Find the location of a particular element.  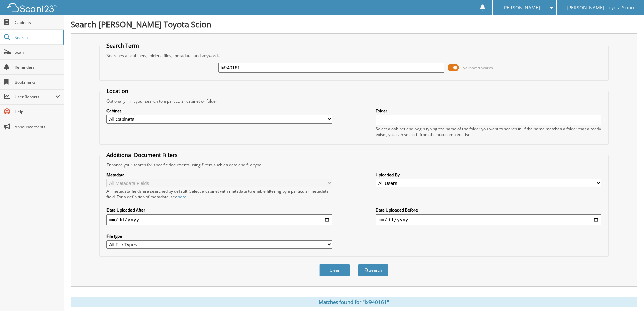

legend: Search Term is located at coordinates (123, 46).